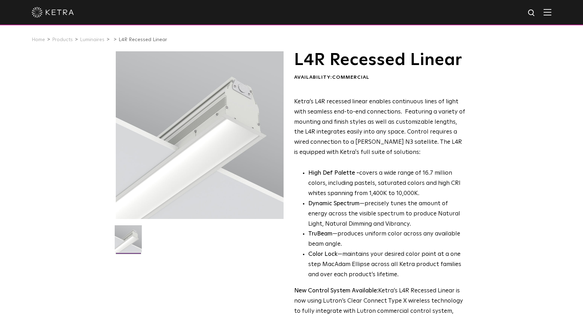 The width and height of the screenshot is (583, 317). What do you see at coordinates (532, 13) in the screenshot?
I see `img: search icon` at bounding box center [532, 13].